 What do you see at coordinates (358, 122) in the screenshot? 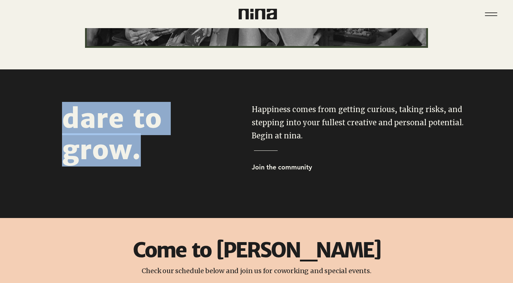
I see `span: Happiness comes from getting curious, taking risks, and stepping into your fullest creative and p...` at bounding box center [358, 122].